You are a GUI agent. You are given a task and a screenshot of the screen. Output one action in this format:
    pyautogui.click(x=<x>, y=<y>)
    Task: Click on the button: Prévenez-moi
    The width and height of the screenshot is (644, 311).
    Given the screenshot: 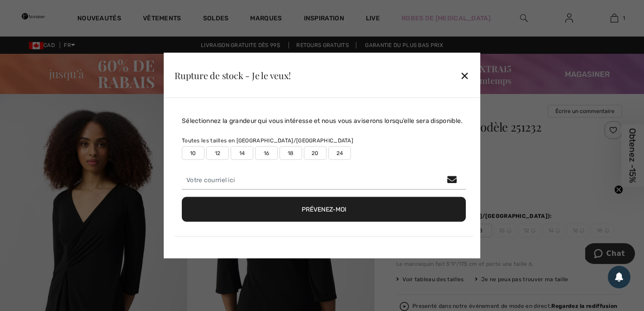 What is the action you would take?
    pyautogui.click(x=324, y=209)
    